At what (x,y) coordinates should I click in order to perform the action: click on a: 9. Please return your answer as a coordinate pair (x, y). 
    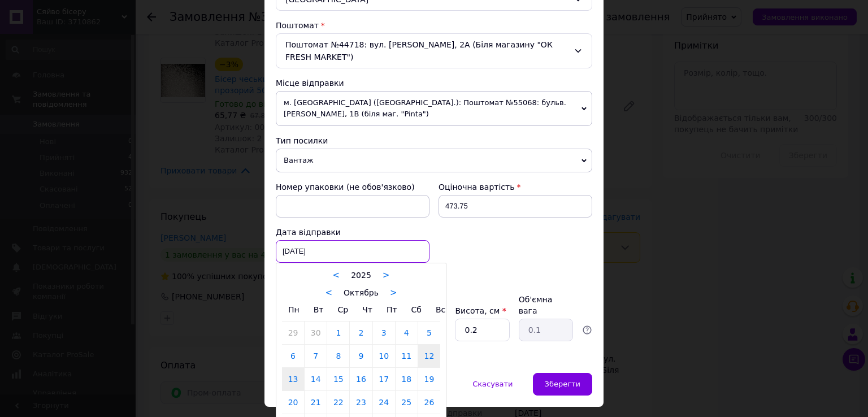
    Looking at the image, I should click on (360, 356).